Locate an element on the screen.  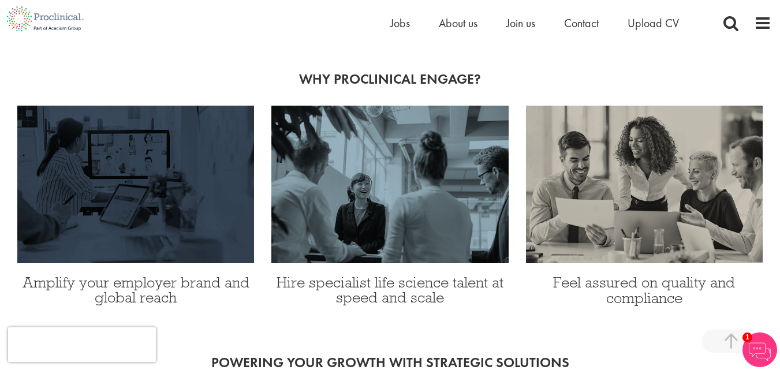
span: Contact is located at coordinates (582, 23).